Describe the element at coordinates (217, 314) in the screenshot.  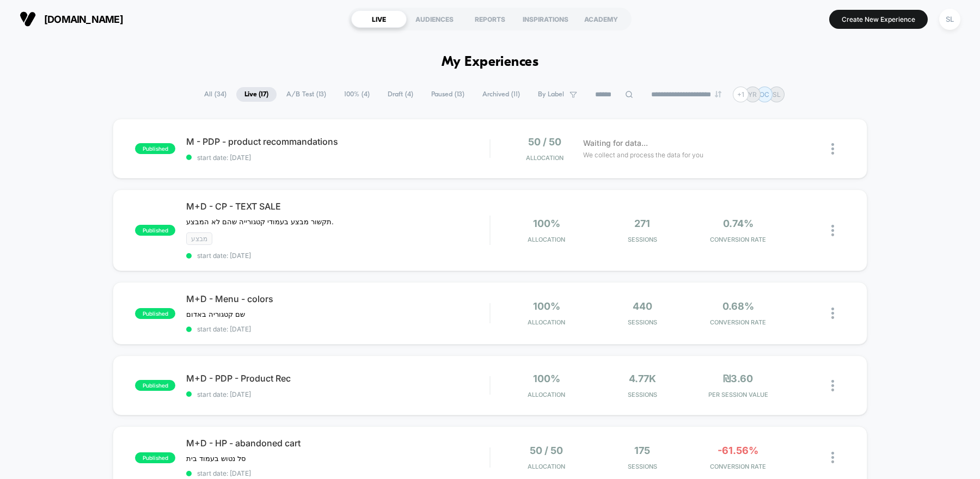
I see `span: שם קטגוריה באדום` at that location.